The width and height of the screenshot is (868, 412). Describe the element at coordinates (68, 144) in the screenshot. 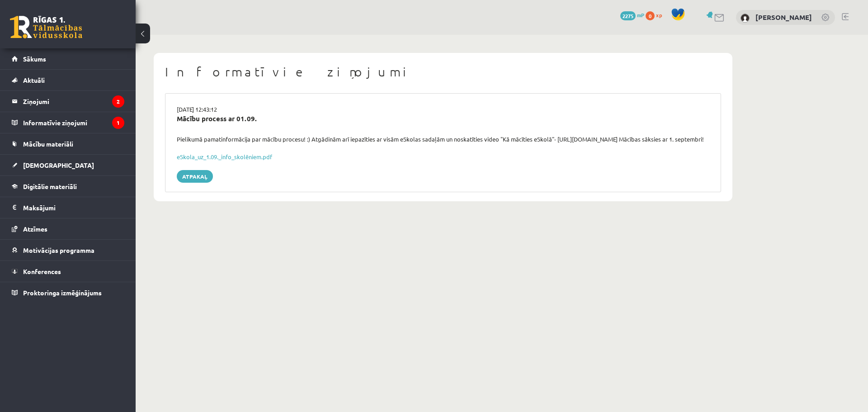

I see `a: Mācību materiāli` at that location.